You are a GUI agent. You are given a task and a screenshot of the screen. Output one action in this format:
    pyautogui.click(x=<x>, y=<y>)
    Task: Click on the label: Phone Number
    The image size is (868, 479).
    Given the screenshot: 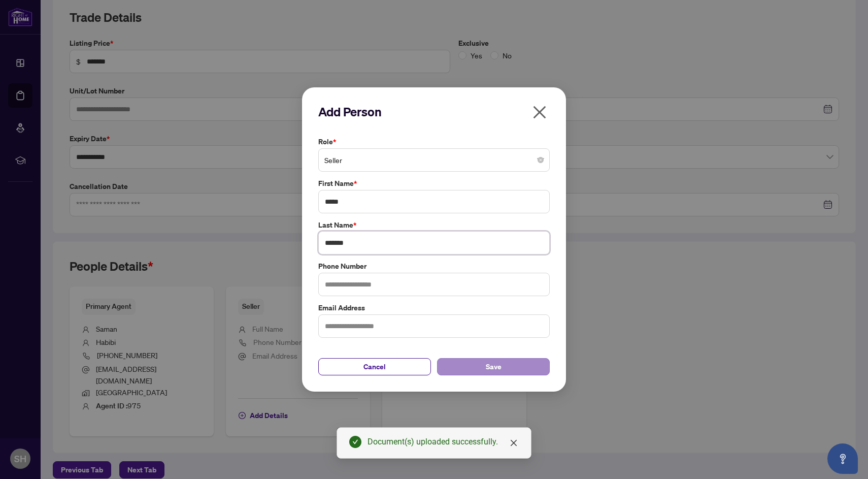 What is the action you would take?
    pyautogui.click(x=434, y=266)
    